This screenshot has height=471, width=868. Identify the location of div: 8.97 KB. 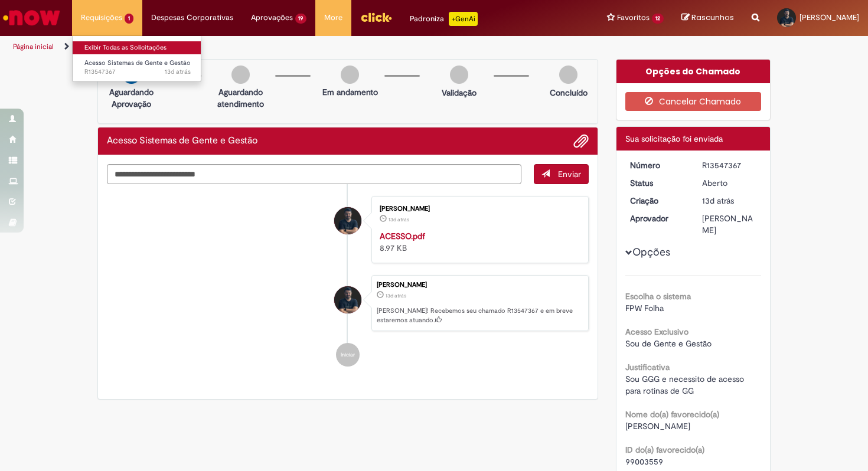
(478, 242).